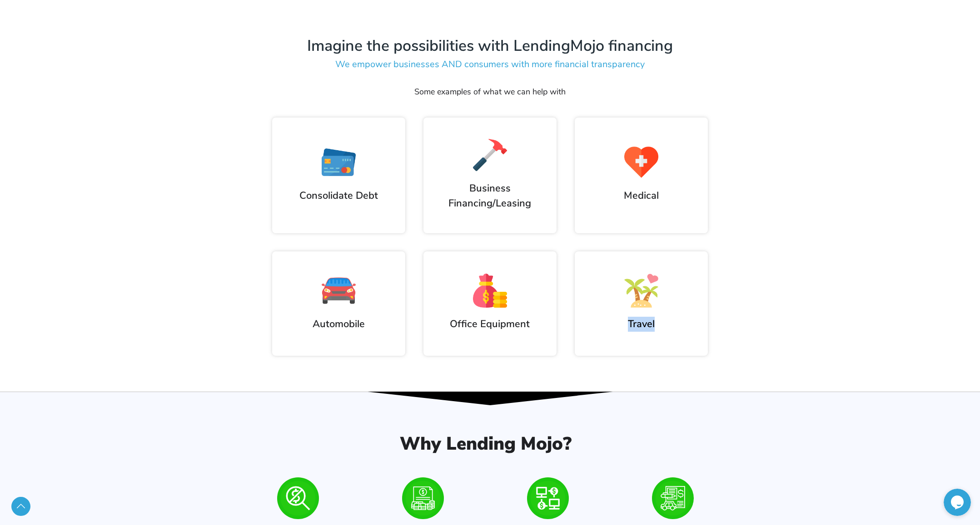 Image resolution: width=980 pixels, height=525 pixels. I want to click on img: Medical or Dental, so click(640, 162).